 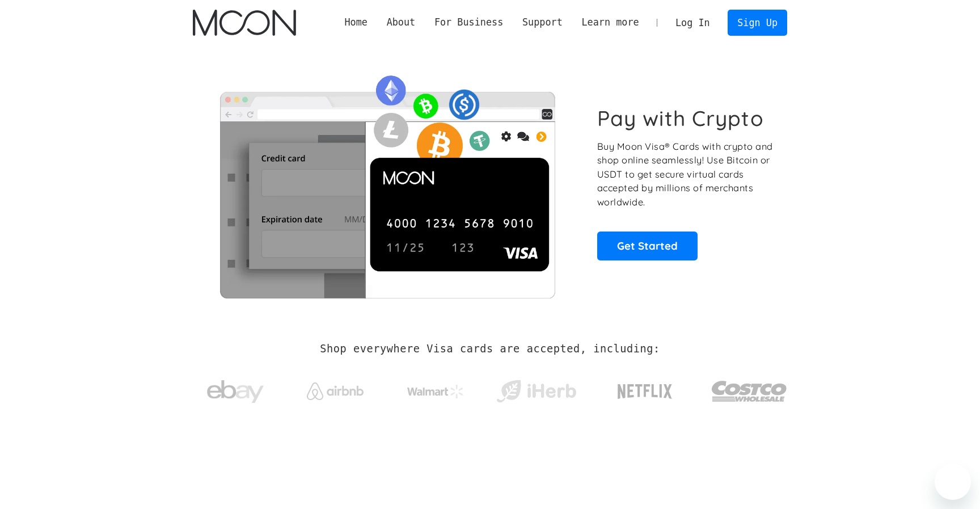 What do you see at coordinates (645, 389) in the screenshot?
I see `a: Netflix` at bounding box center [645, 389].